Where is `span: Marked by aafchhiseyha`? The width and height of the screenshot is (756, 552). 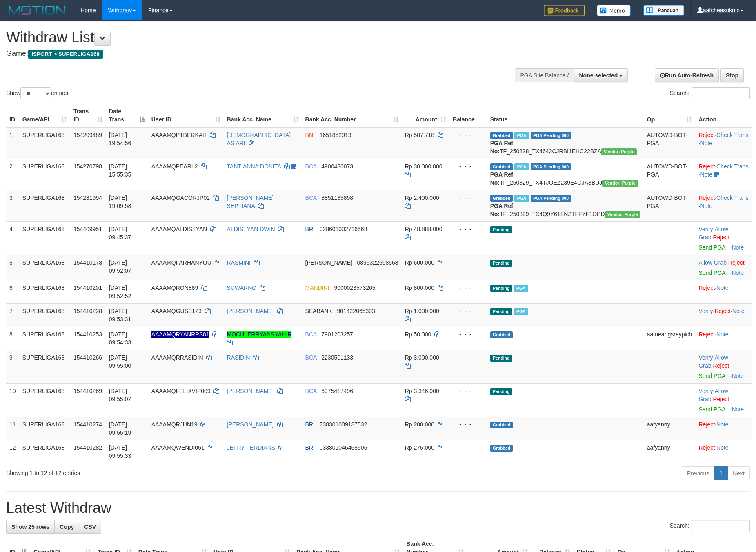
span: Marked by aafchhiseyha is located at coordinates (521, 136).